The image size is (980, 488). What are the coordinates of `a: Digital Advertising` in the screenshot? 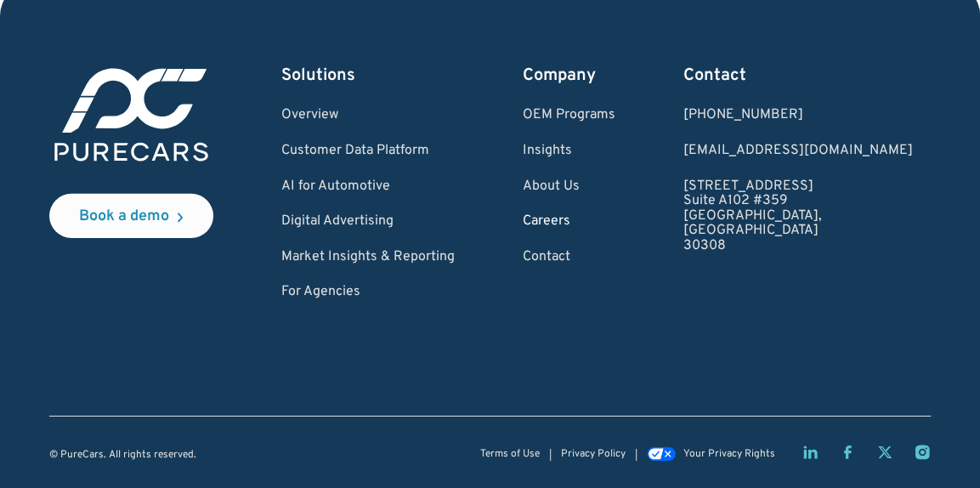 It's located at (368, 221).